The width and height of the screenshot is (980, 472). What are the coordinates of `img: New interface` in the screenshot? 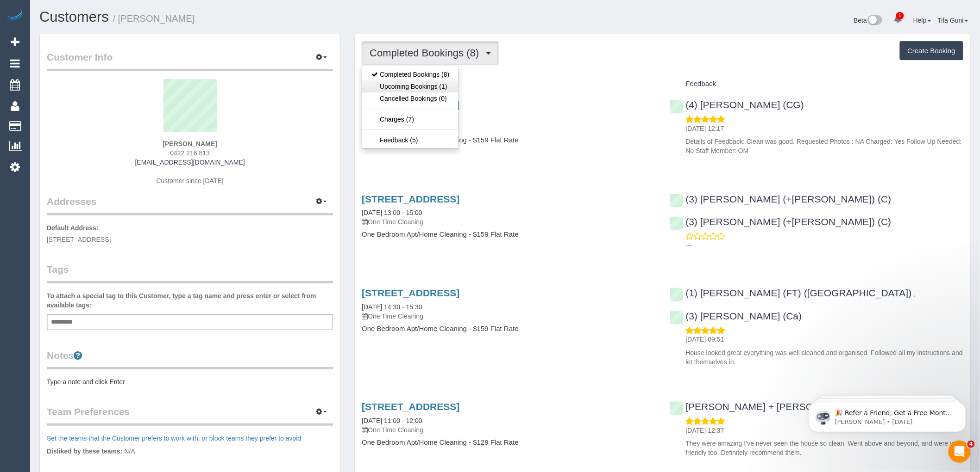 It's located at (874, 21).